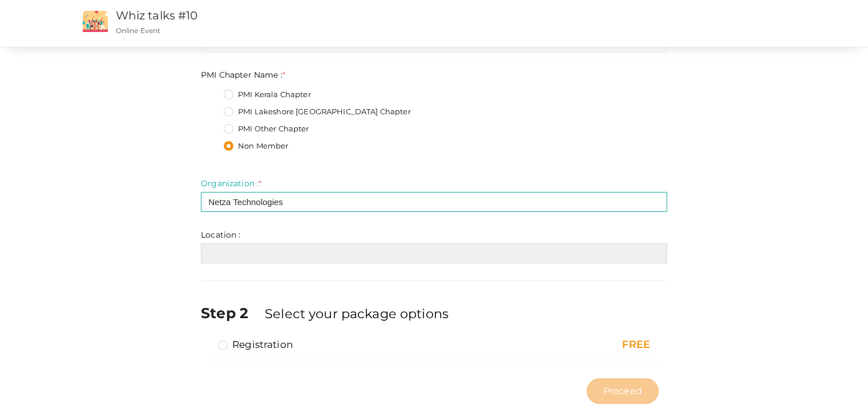 This screenshot has width=868, height=417. Describe the element at coordinates (231, 183) in the screenshot. I see `label: Organization :` at that location.